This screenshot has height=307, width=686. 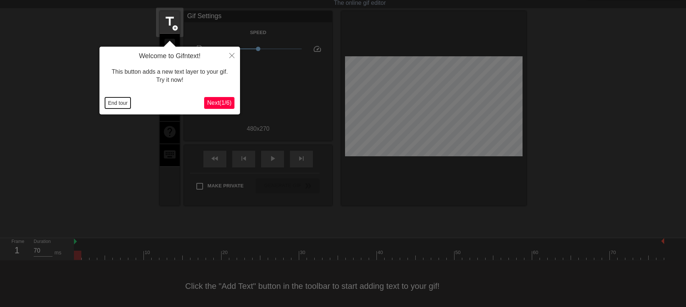 What do you see at coordinates (170, 76) in the screenshot?
I see `div: This button adds a new text layer to your gif. Try it now!` at bounding box center [170, 76].